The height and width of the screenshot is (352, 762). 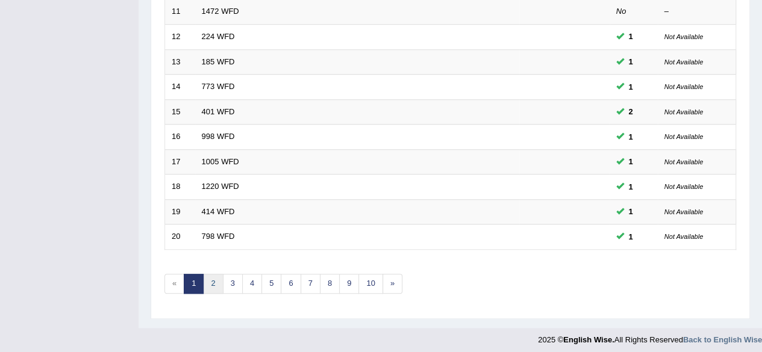 I want to click on em: No, so click(x=621, y=11).